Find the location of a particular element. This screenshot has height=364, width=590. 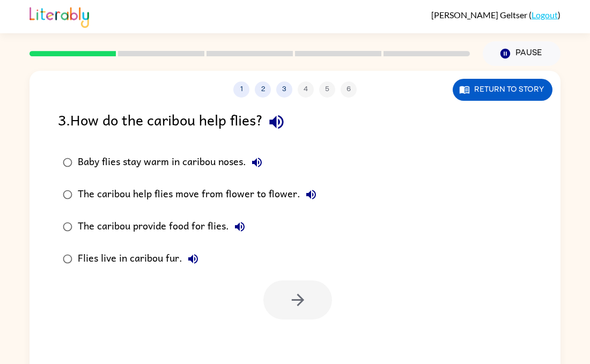

div: Baby flies stay warm in caribou noses. is located at coordinates (173, 162).